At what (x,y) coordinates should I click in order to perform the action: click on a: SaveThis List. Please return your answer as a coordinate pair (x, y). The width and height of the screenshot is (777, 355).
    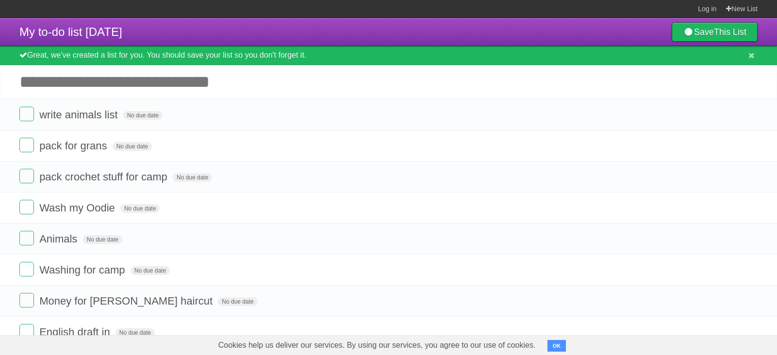
    Looking at the image, I should click on (715, 32).